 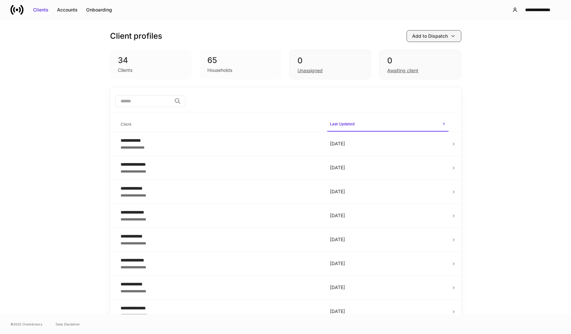 What do you see at coordinates (67, 10) in the screenshot?
I see `div: Accounts` at bounding box center [67, 10].